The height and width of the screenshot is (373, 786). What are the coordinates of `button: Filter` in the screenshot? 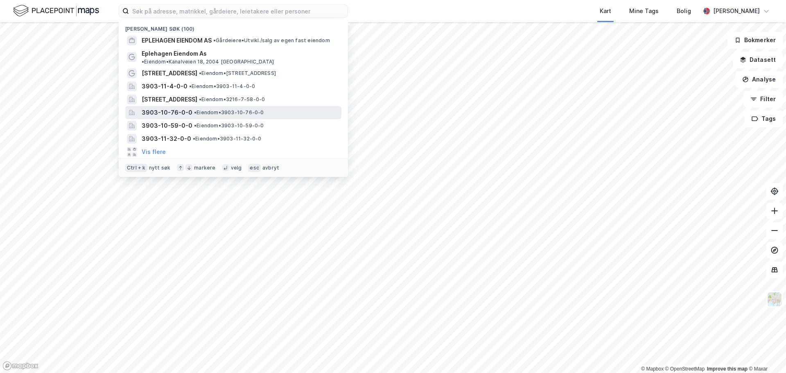 It's located at (763, 99).